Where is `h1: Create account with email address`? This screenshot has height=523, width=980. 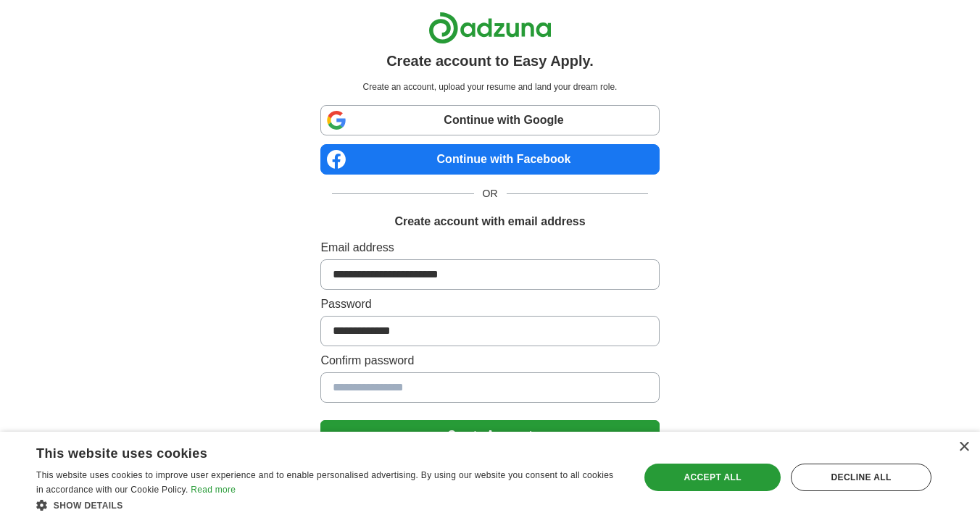
h1: Create account with email address is located at coordinates (489, 222).